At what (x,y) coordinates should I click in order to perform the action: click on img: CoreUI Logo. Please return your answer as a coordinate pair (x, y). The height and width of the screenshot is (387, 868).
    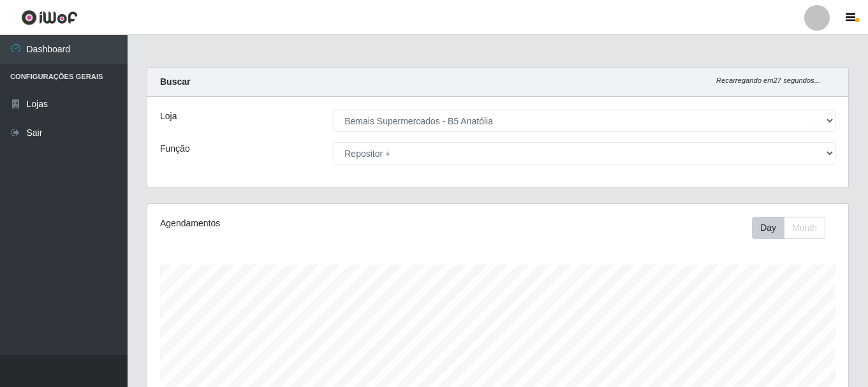
    Looking at the image, I should click on (49, 18).